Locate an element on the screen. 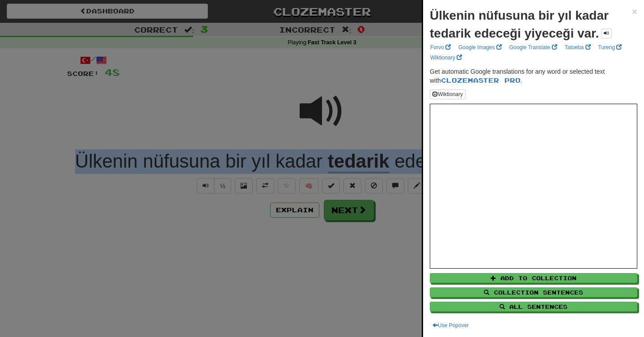 Image resolution: width=644 pixels, height=337 pixels. a: Google Translate is located at coordinates (533, 48).